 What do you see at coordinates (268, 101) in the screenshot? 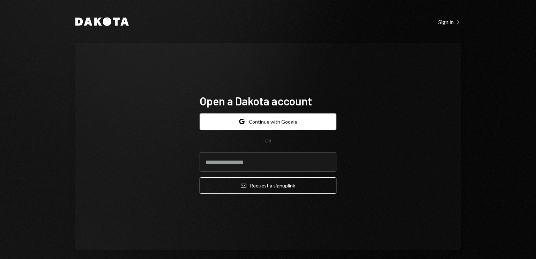
I see `h1: Open a Dakota account` at bounding box center [268, 101].